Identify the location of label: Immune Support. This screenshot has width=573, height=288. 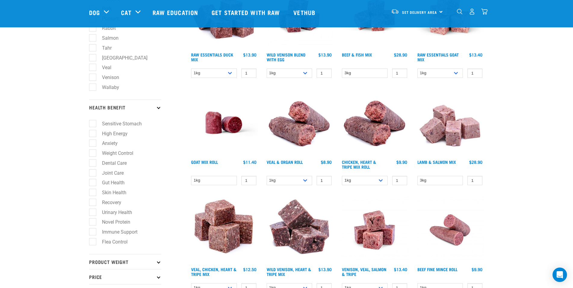
(116, 232).